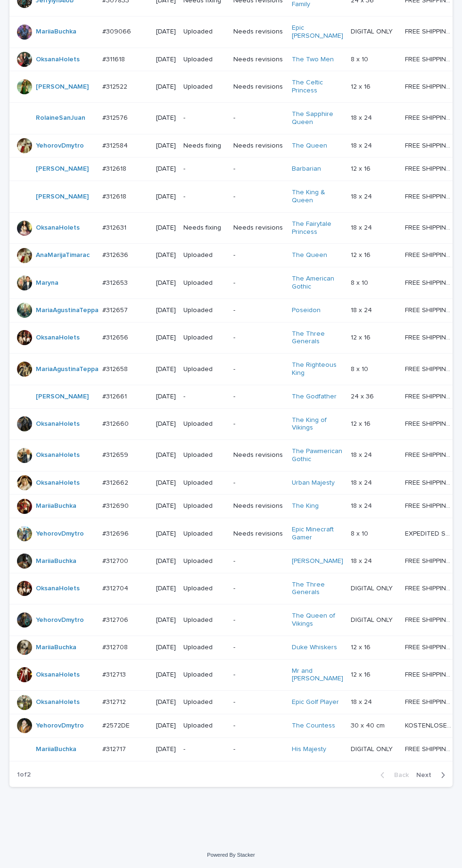 This screenshot has width=462, height=868. I want to click on p: #312657, so click(116, 309).